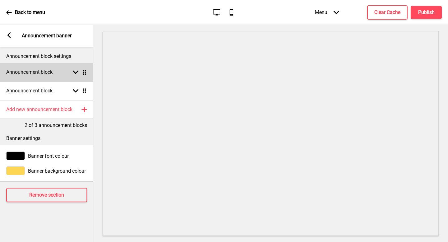  I want to click on div: Banner font colour, so click(47, 156).